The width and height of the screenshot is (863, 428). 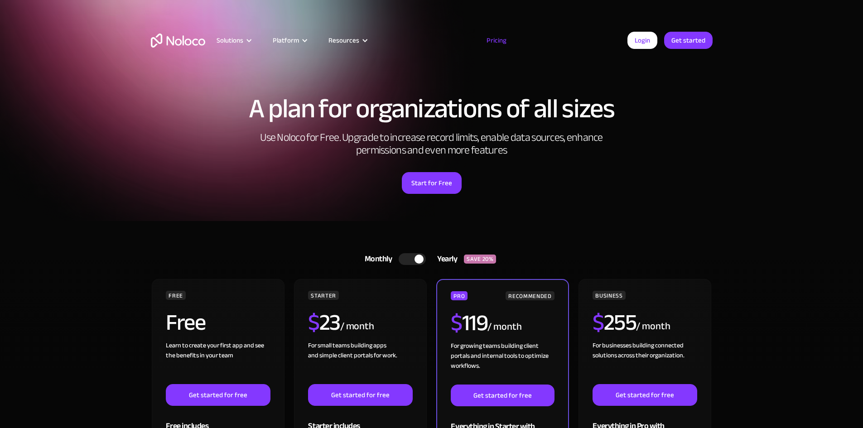 I want to click on div: Monthly, so click(x=376, y=259).